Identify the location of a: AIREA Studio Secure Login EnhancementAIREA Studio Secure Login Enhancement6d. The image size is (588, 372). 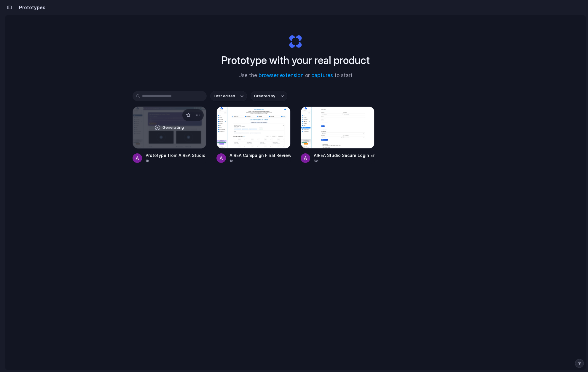
(337, 135).